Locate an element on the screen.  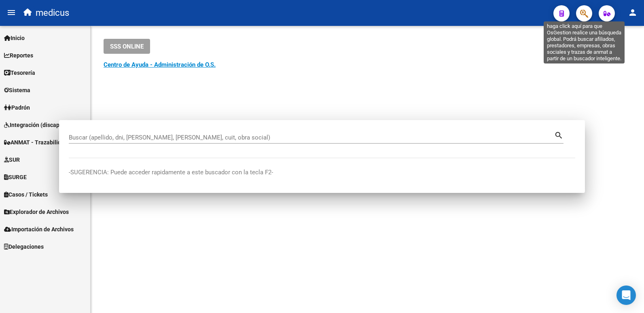
span: Integración (discapacidad) is located at coordinates (41, 125).